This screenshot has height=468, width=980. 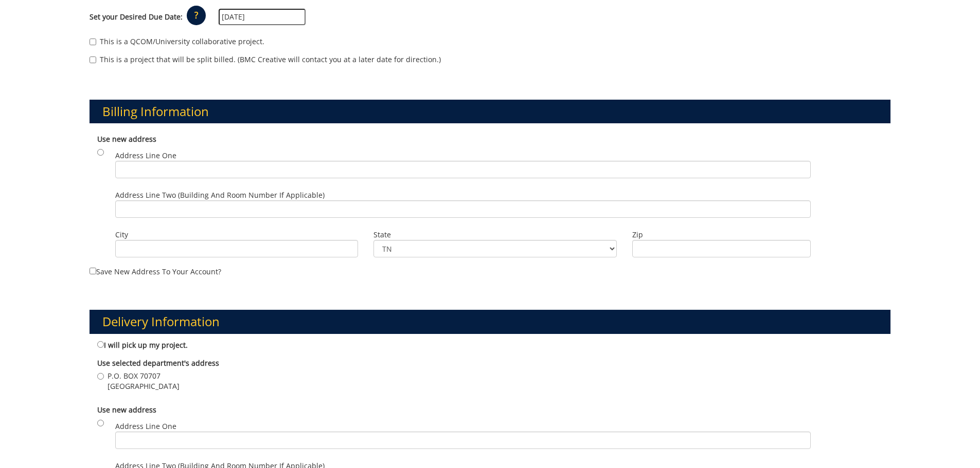 I want to click on label: Zip, so click(x=721, y=235).